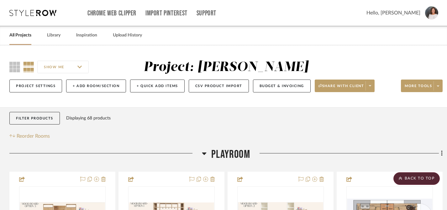  What do you see at coordinates (167, 13) in the screenshot?
I see `a: Import Pinterest` at bounding box center [167, 13].